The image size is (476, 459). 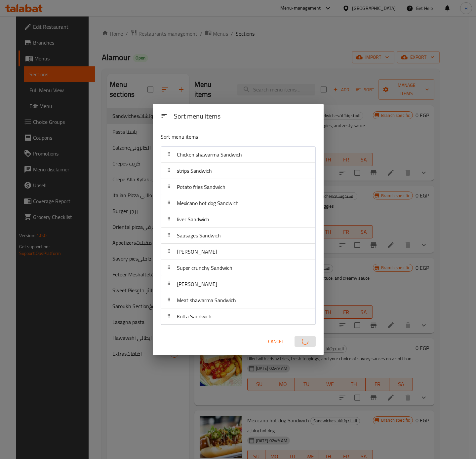 What do you see at coordinates (199, 235) in the screenshot?
I see `span: Sausages Sandwich` at bounding box center [199, 235].